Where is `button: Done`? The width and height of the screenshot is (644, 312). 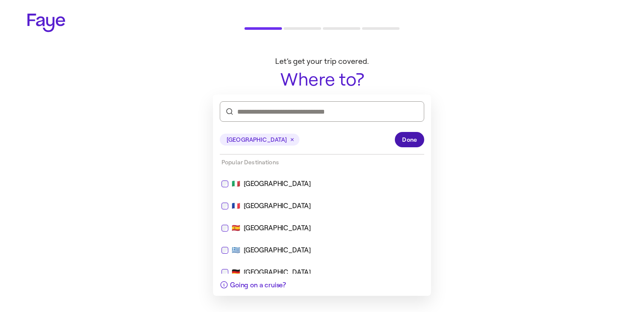 button: Done is located at coordinates (409, 139).